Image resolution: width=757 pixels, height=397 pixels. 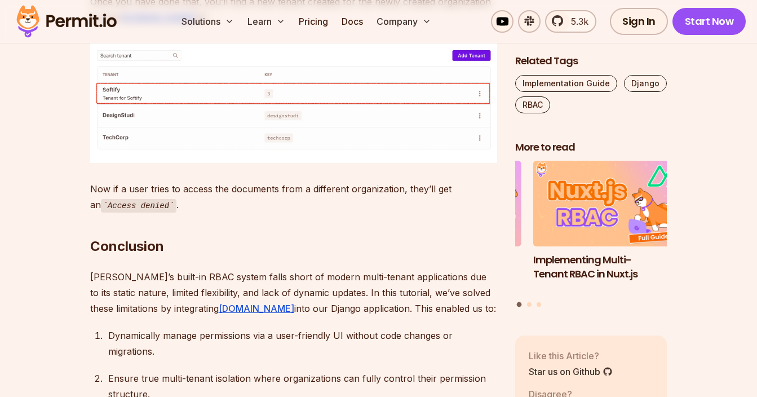 I want to click on a: Implementing Multi-Tenant RBAC in Nuxt.jsImplementing Multi-Tenant RBAC in Nuxt.js, so click(x=609, y=228).